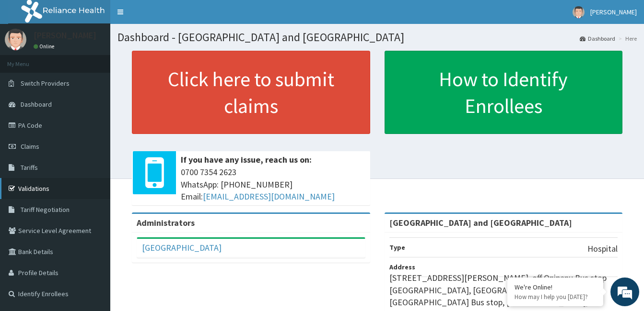  What do you see at coordinates (626, 38) in the screenshot?
I see `li: Here` at bounding box center [626, 38].